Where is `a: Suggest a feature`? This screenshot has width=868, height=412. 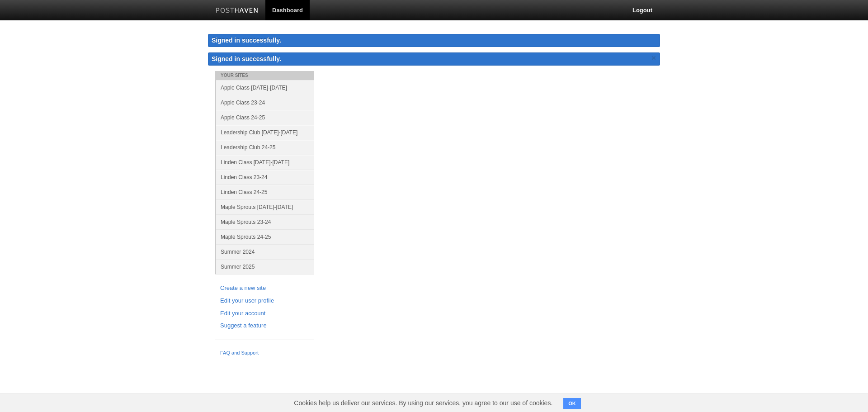
a: Suggest a feature is located at coordinates (264, 326).